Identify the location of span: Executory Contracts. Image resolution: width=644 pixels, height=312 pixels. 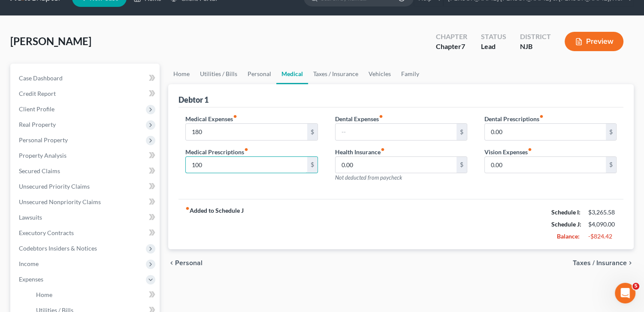
(46, 232).